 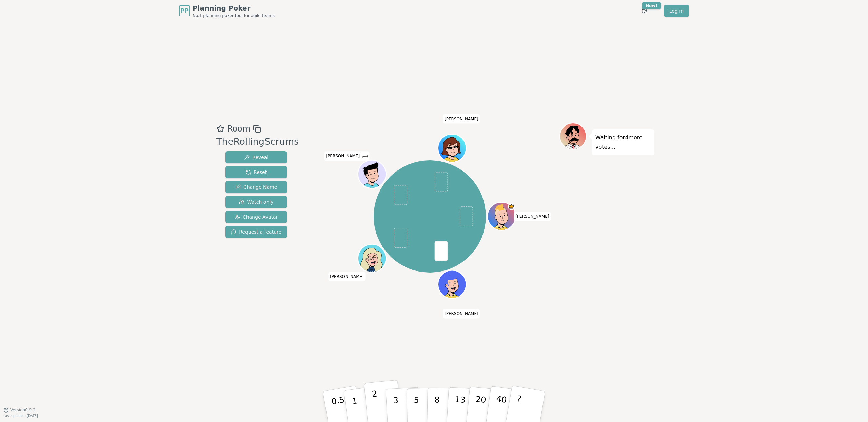 I want to click on a: Log in, so click(x=676, y=11).